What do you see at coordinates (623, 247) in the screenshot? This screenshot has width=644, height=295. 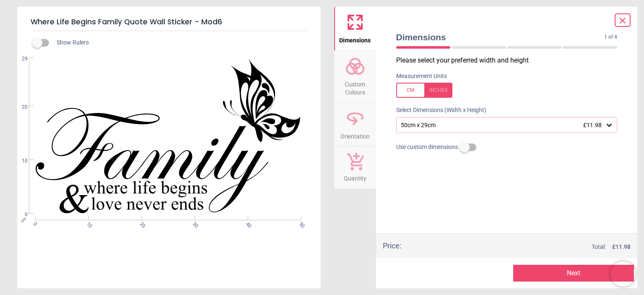 I see `span: 11.98` at bounding box center [623, 247].